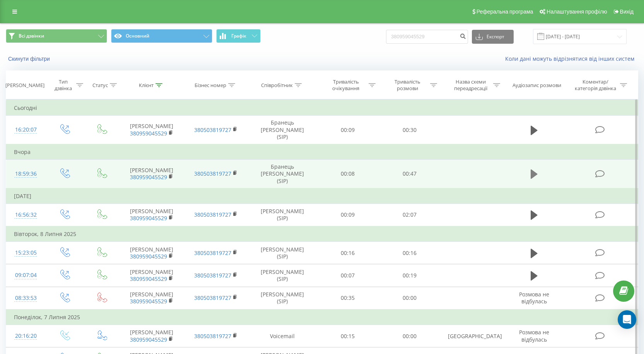  I want to click on div: 16:56:32, so click(26, 214).